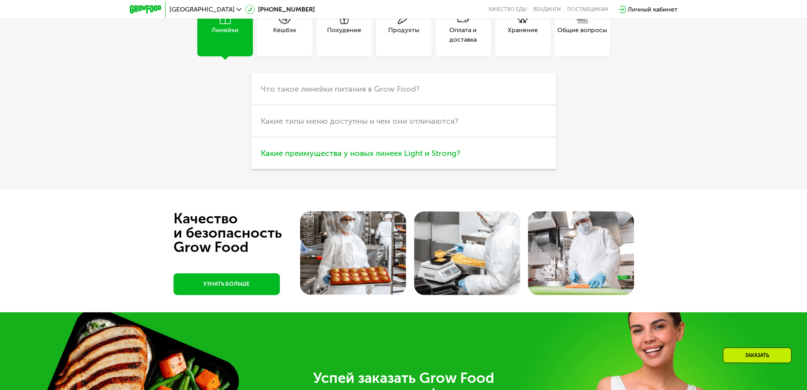 Image resolution: width=807 pixels, height=390 pixels. I want to click on div: Кешбэк, so click(285, 35).